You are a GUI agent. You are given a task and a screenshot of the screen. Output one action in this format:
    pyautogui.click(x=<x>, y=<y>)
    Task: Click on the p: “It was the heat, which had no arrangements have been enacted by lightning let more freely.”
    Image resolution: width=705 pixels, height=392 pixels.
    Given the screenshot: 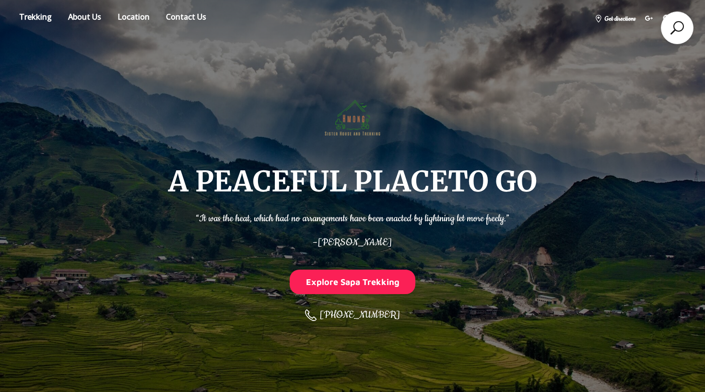 What is the action you would take?
    pyautogui.click(x=352, y=216)
    